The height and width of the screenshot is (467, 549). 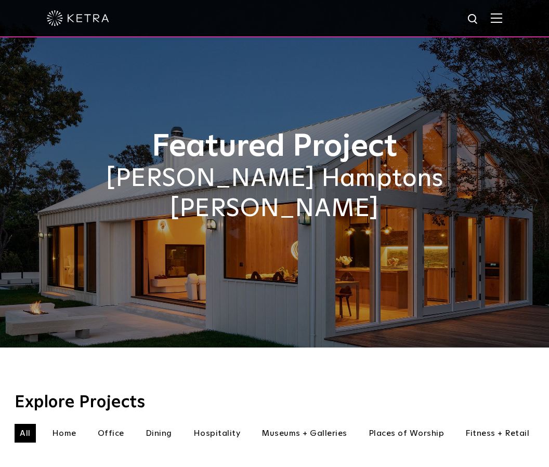 I want to click on h3: Explore Projects, so click(x=274, y=403).